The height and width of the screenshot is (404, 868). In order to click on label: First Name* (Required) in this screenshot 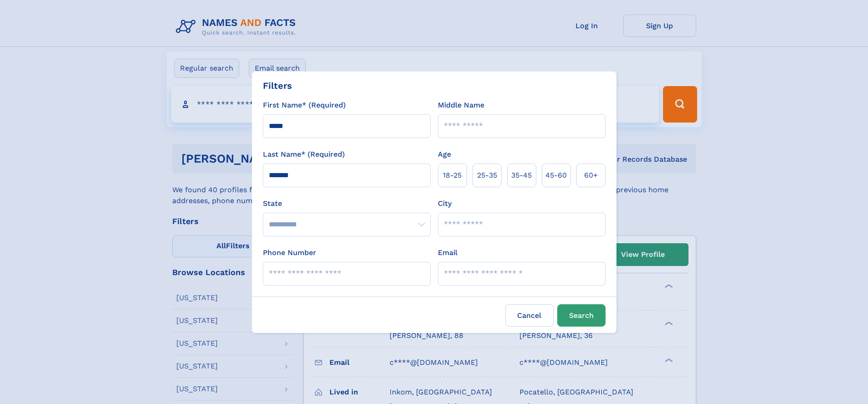, I will do `click(304, 105)`.